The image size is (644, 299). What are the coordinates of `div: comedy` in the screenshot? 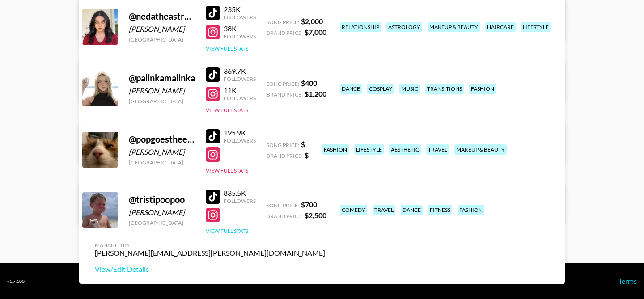 It's located at (353, 209).